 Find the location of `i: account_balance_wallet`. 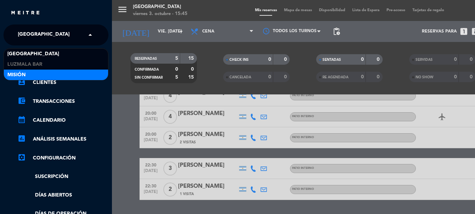

i: account_balance_wallet is located at coordinates (22, 101).